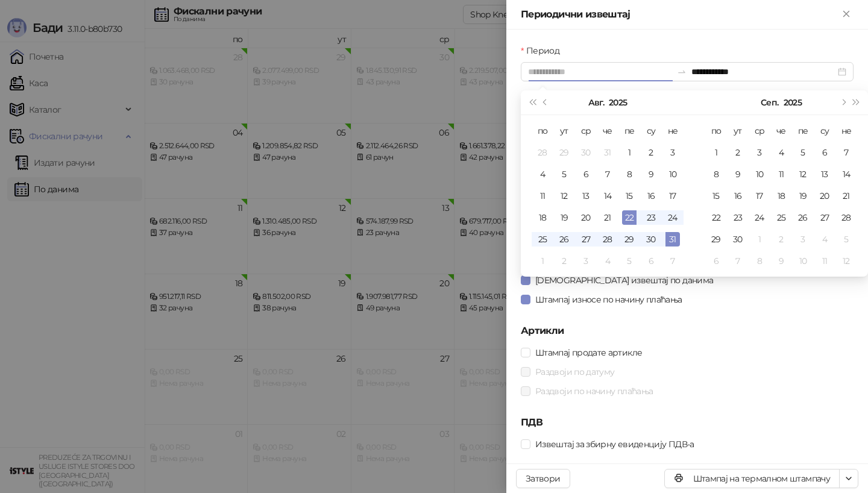  What do you see at coordinates (687, 422) in the screenshot?
I see `h5: ПДВ` at bounding box center [687, 422].